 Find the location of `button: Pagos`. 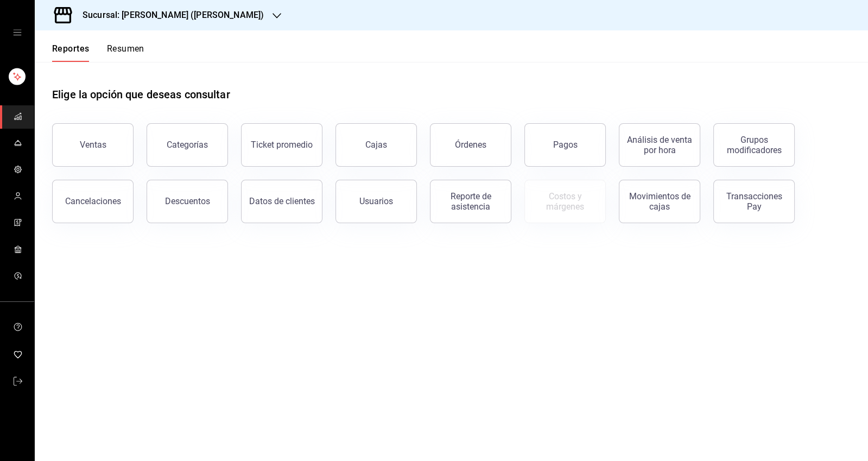

button: Pagos is located at coordinates (565, 145).